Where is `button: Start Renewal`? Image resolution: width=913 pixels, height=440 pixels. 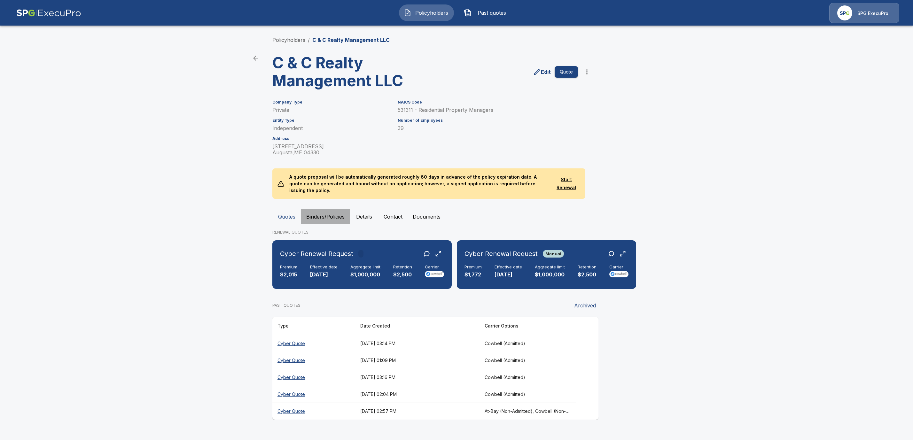
button: Start Renewal is located at coordinates (566, 184).